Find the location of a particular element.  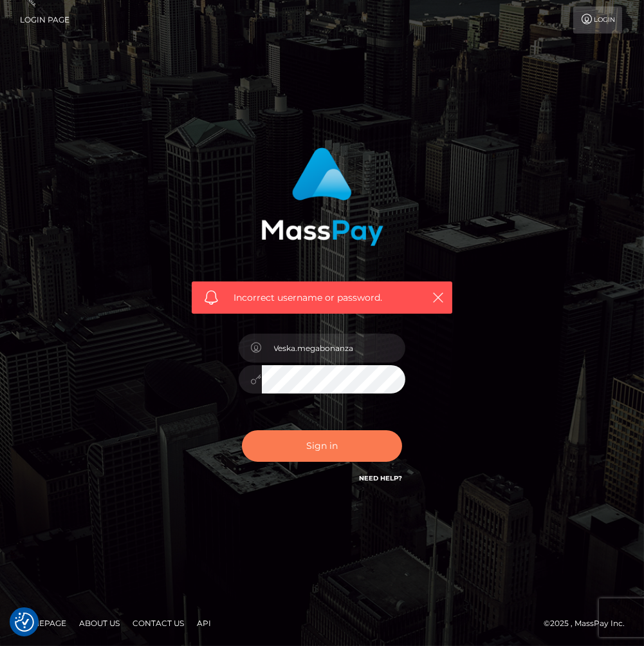

a: About Us is located at coordinates (100, 623).